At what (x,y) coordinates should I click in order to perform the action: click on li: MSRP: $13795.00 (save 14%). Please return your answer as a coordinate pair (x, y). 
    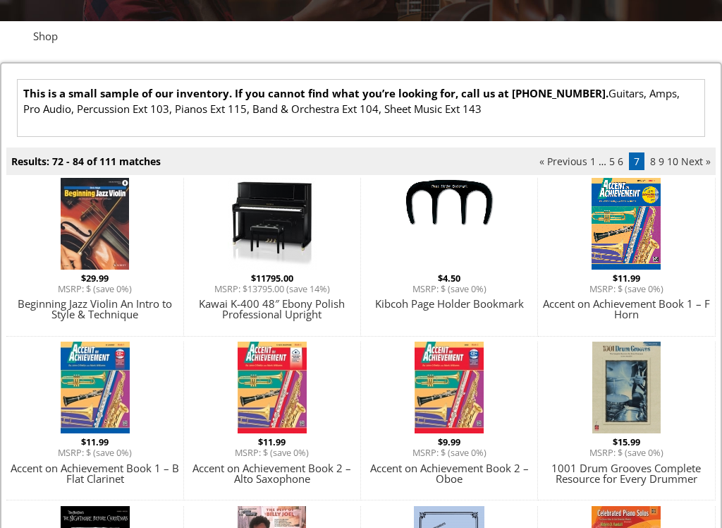
    Looking at the image, I should click on (272, 289).